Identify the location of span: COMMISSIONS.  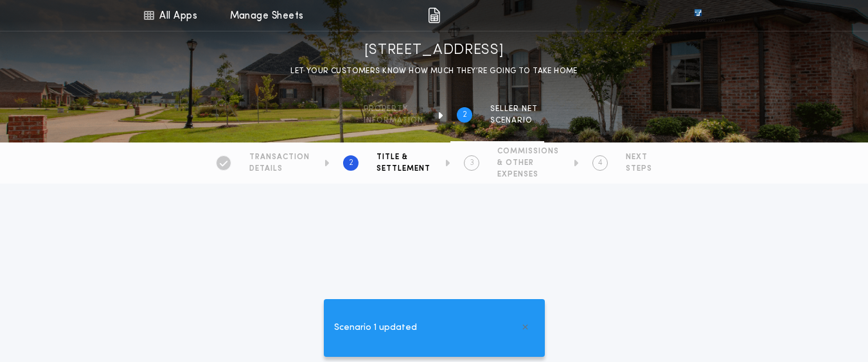
(528, 151).